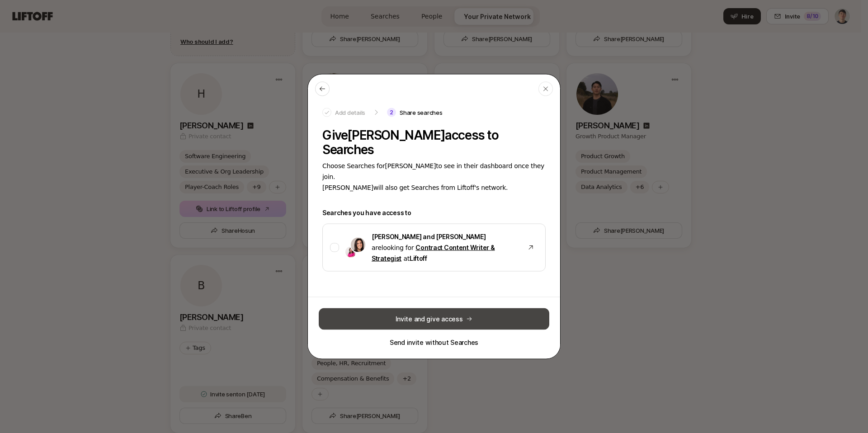  Describe the element at coordinates (434, 342) in the screenshot. I see `button: Send invite without Searches` at that location.